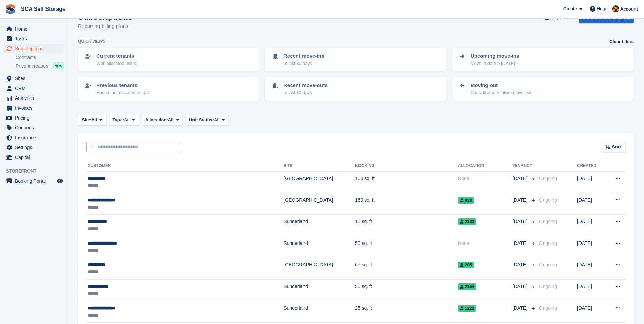 The width and height of the screenshot is (644, 324). I want to click on th: Site, so click(319, 166).